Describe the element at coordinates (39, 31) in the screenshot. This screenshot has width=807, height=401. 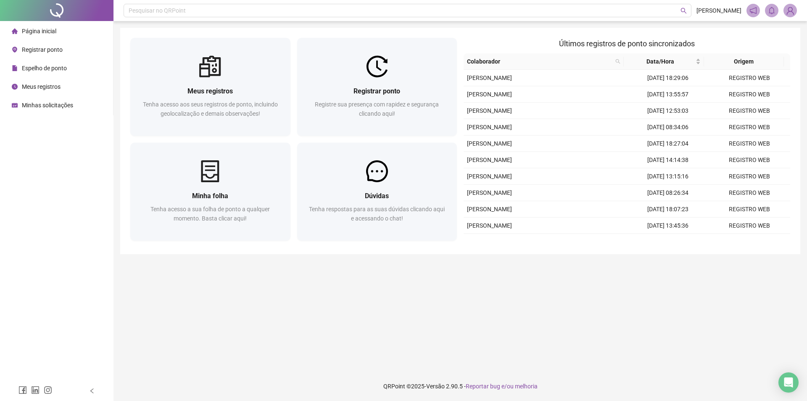
I see `span: Página inicial` at that location.